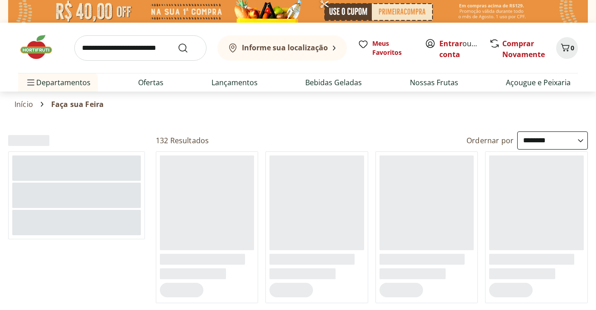 This screenshot has height=310, width=596. What do you see at coordinates (333, 82) in the screenshot?
I see `a: Bebidas Geladas` at bounding box center [333, 82].